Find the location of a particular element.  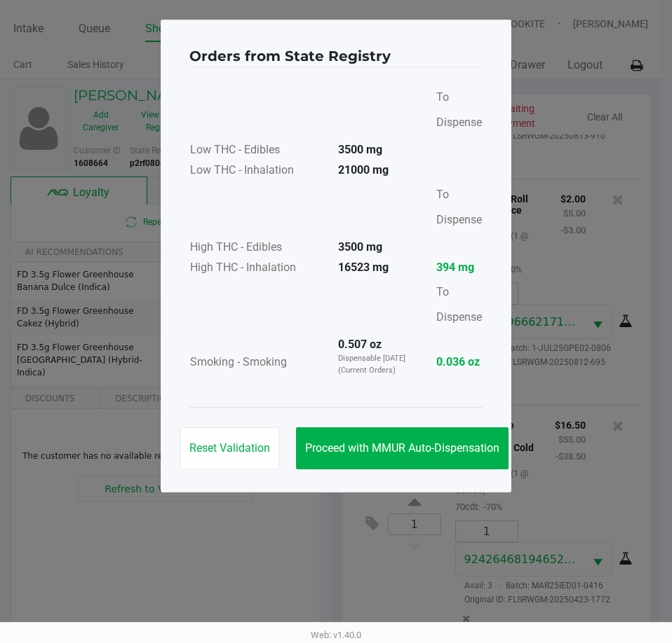

strong: 16523 mg is located at coordinates (363, 267).